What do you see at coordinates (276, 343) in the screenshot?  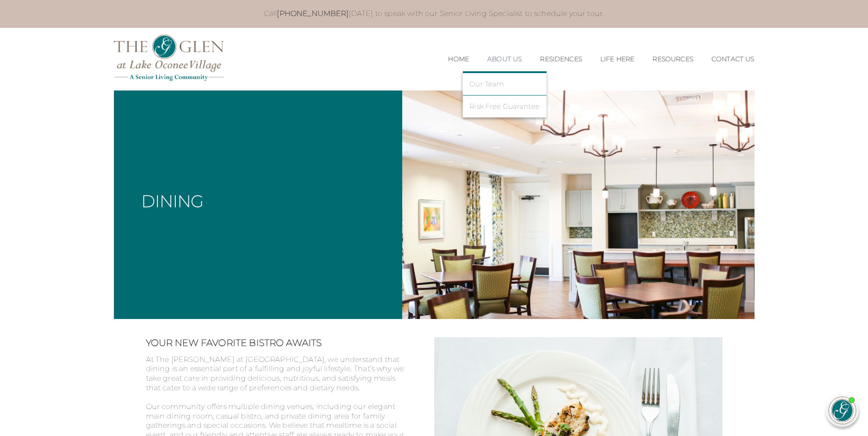 I see `h2: Your New Favorite Bistro Awaits` at bounding box center [276, 343].